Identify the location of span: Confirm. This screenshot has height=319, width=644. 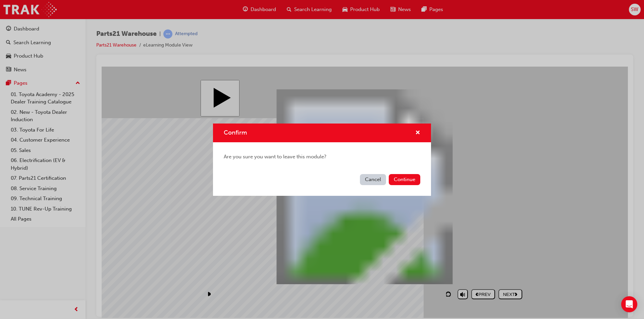
(235, 133).